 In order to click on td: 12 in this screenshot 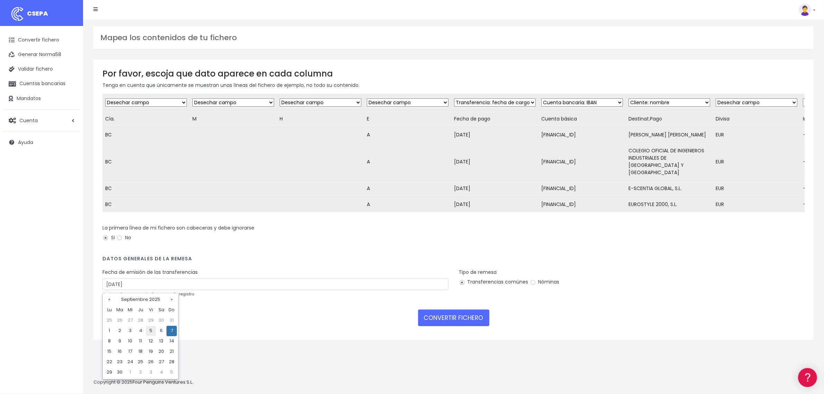, I will do `click(151, 341)`.